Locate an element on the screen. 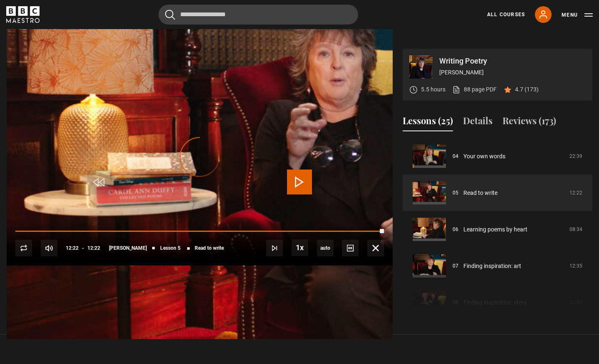 This screenshot has width=599, height=364. div: Current quality: 1080p is located at coordinates (325, 248).